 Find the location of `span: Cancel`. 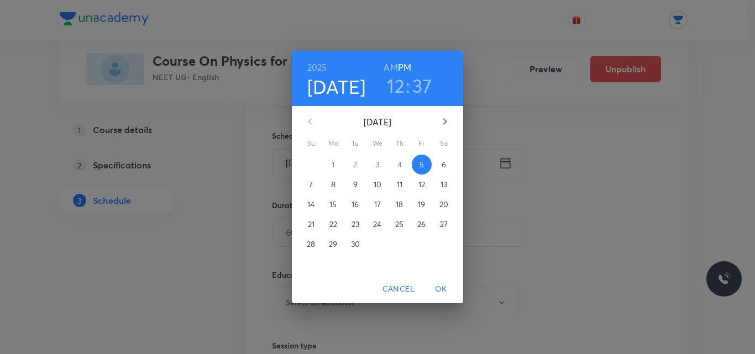

span: Cancel is located at coordinates (398, 289).